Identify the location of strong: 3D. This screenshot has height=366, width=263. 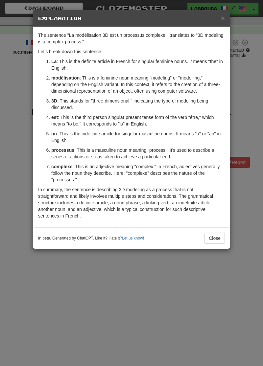
(54, 101).